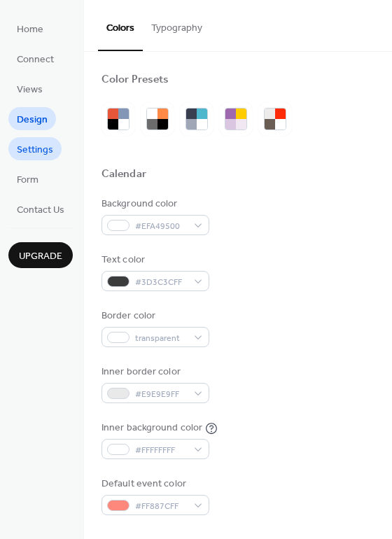 The height and width of the screenshot is (539, 392). Describe the element at coordinates (32, 120) in the screenshot. I see `span: Design` at that location.